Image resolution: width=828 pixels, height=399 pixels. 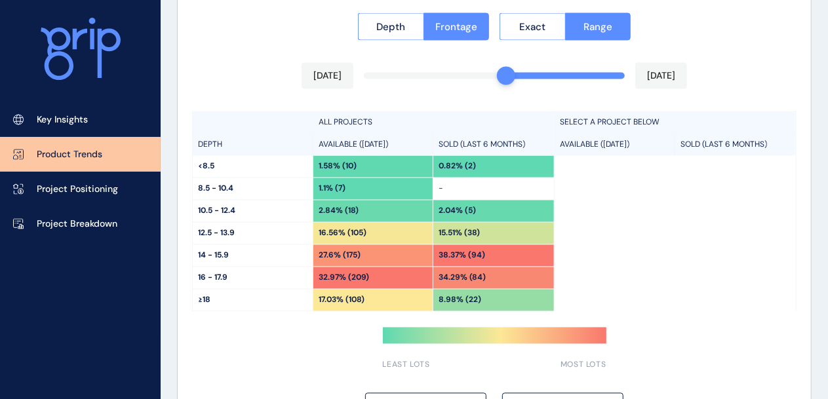 I want to click on button: Exact, so click(x=532, y=27).